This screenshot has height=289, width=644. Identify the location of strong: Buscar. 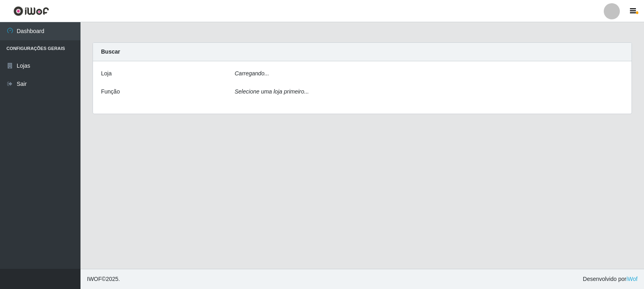
(110, 52).